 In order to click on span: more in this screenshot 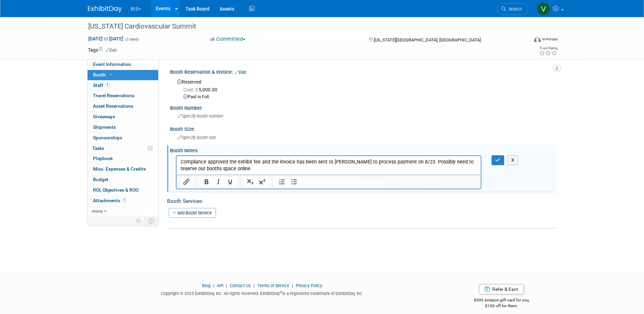, I will do `click(97, 211)`.